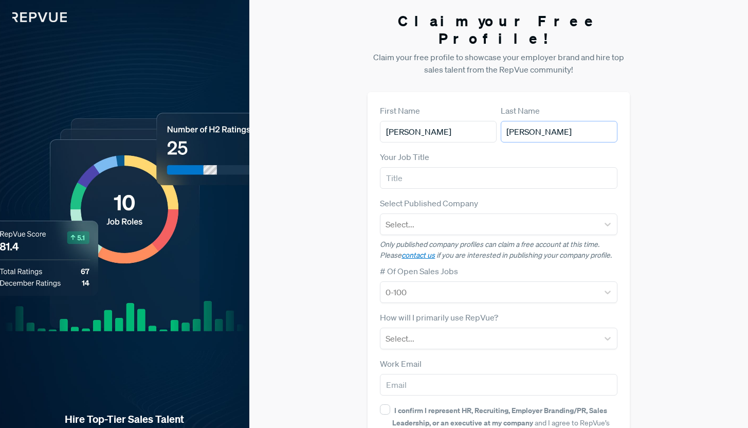 The width and height of the screenshot is (748, 428). I want to click on input: Email, so click(498, 384).